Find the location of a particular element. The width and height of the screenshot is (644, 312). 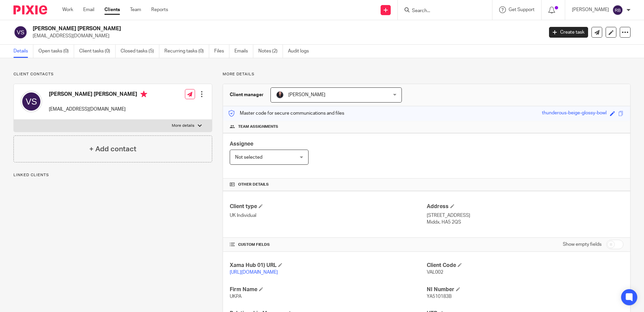

span: Assignee is located at coordinates (241, 144).